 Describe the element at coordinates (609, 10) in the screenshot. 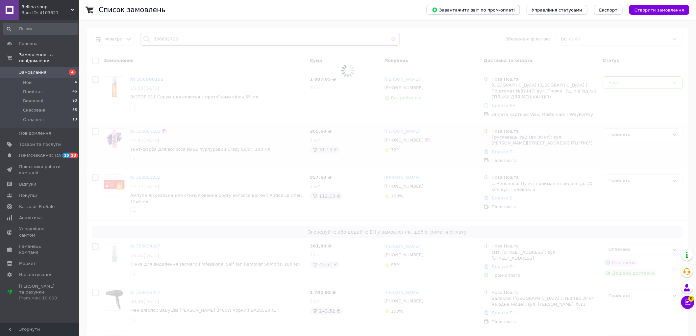

I see `button: Експорт` at that location.